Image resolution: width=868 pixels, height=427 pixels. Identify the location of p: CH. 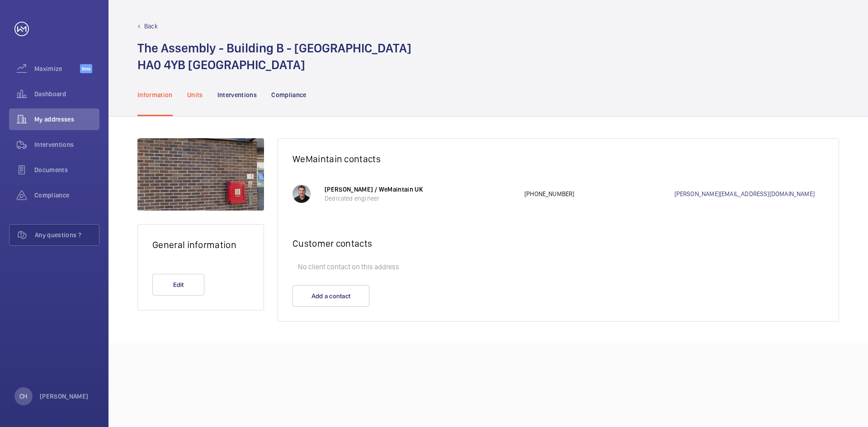
(23, 397).